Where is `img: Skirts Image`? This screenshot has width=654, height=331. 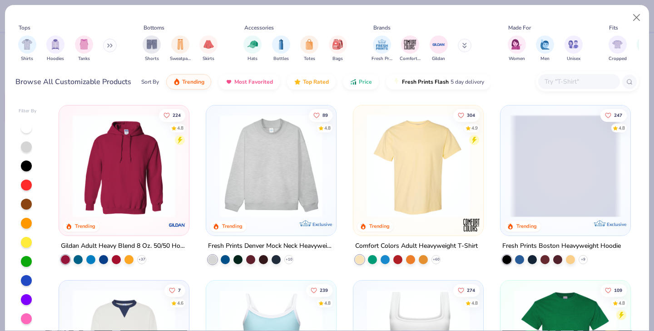 img: Skirts Image is located at coordinates (209, 44).